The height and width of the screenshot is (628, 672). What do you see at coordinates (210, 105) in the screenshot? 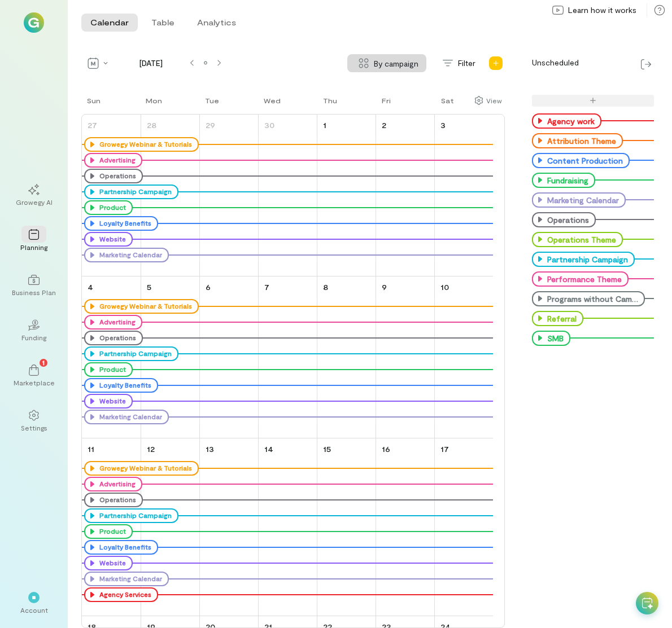
I see `a: Tuesday` at bounding box center [210, 105].